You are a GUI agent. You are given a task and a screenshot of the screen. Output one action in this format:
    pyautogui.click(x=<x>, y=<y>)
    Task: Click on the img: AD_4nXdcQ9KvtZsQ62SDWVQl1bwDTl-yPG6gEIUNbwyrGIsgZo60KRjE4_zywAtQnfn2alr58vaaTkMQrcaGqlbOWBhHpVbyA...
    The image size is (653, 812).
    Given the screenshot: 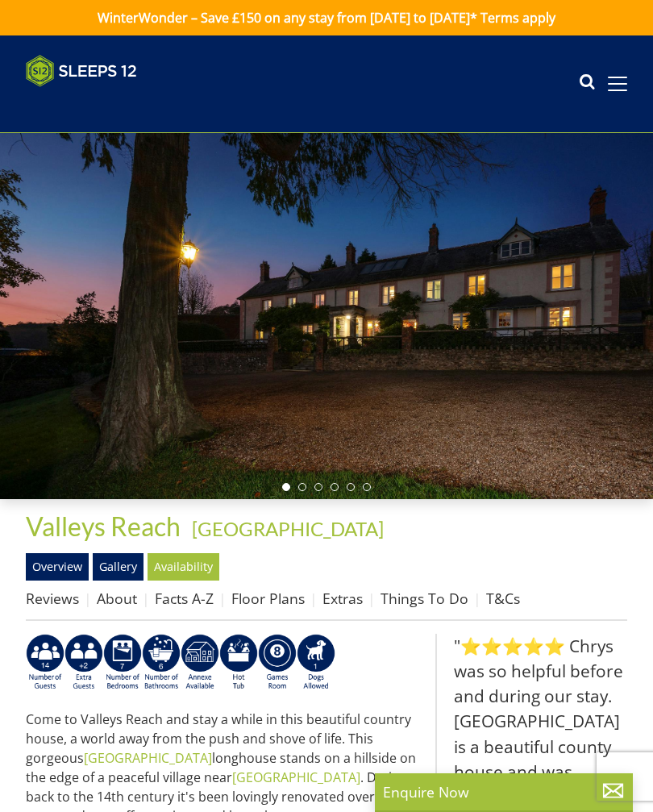 What is the action you would take?
    pyautogui.click(x=45, y=663)
    